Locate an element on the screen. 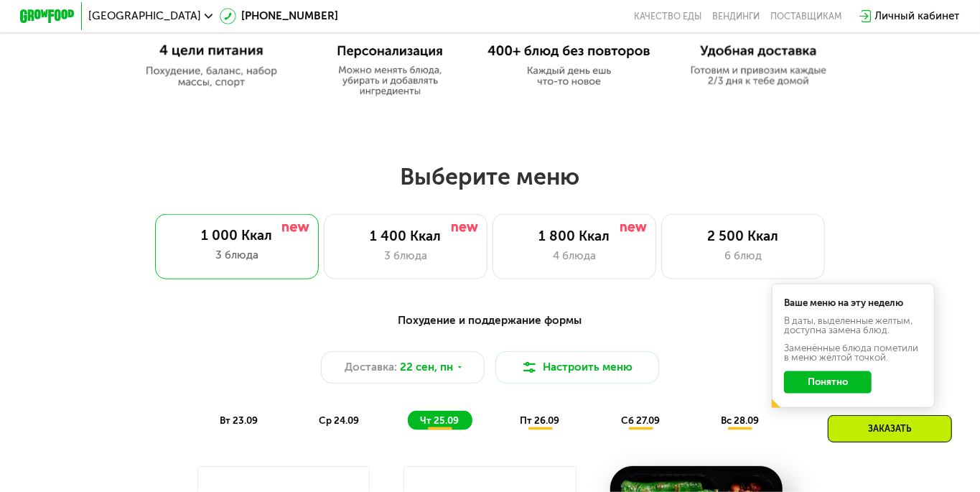  span: вс 28.09 is located at coordinates (739, 420).